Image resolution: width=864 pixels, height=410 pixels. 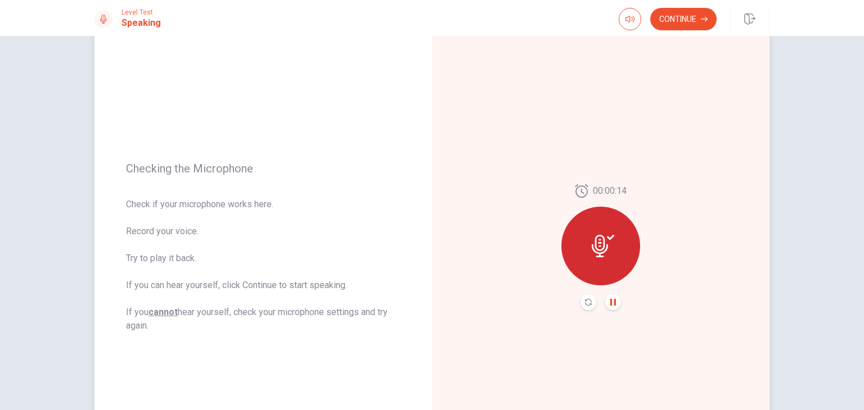 I want to click on span: Check if your microphone works here. Record your voice. Try to play it back. If you can hear your..., so click(x=263, y=265).